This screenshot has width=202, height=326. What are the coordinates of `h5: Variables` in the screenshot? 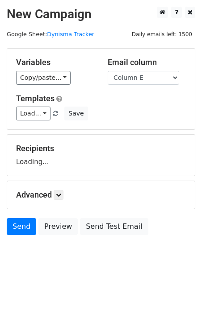 It's located at (55, 62).